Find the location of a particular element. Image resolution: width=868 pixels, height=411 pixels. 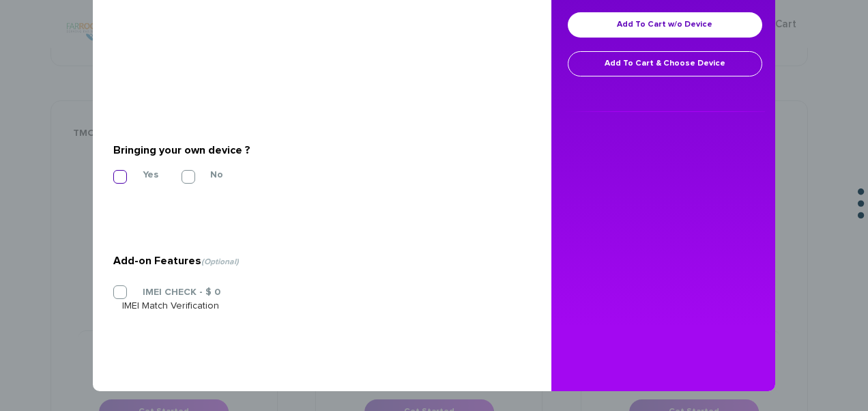

a: Add To Cart & Choose Device is located at coordinates (665, 63).